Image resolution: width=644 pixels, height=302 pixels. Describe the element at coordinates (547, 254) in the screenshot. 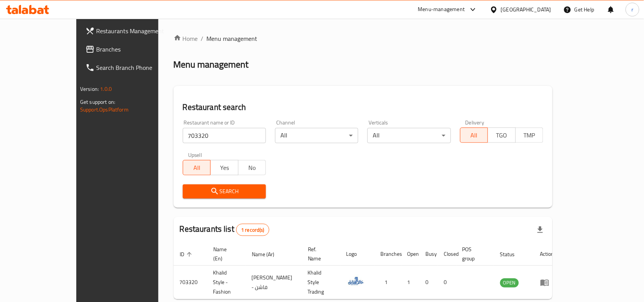

I see `th: Action` at that location.